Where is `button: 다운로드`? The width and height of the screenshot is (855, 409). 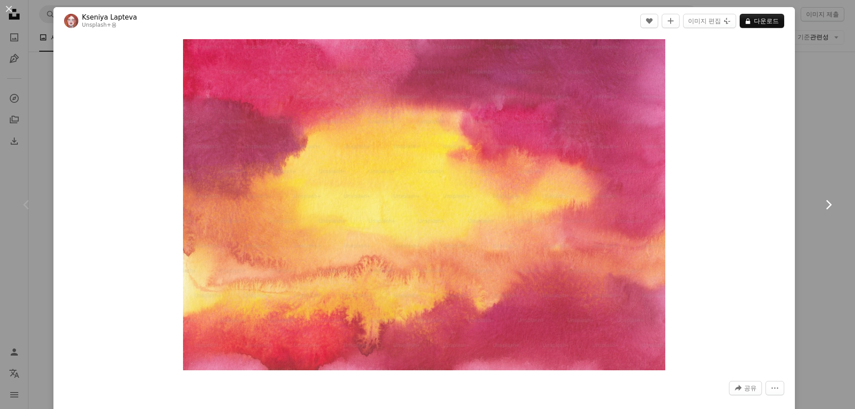 button: 다운로드 is located at coordinates (762, 21).